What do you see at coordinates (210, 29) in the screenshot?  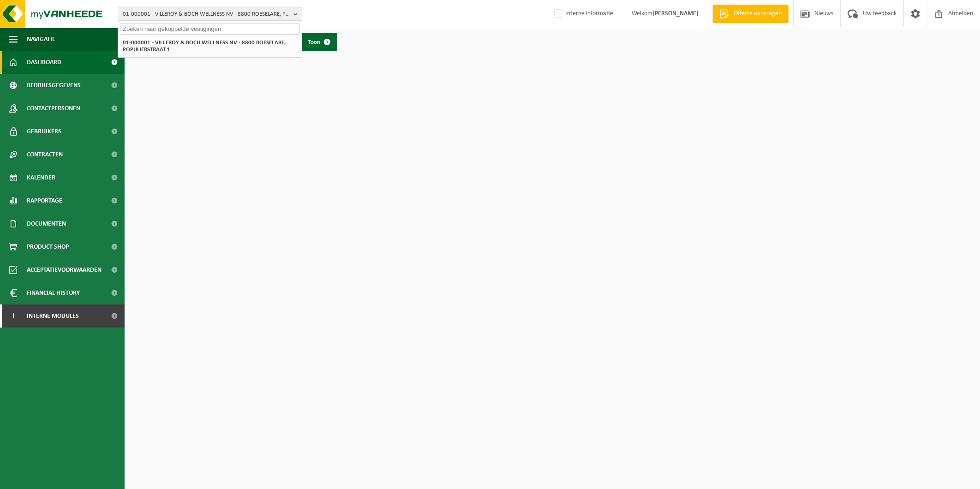 I see `input: Zoeken naar gekoppelde vestigingen` at bounding box center [210, 29].